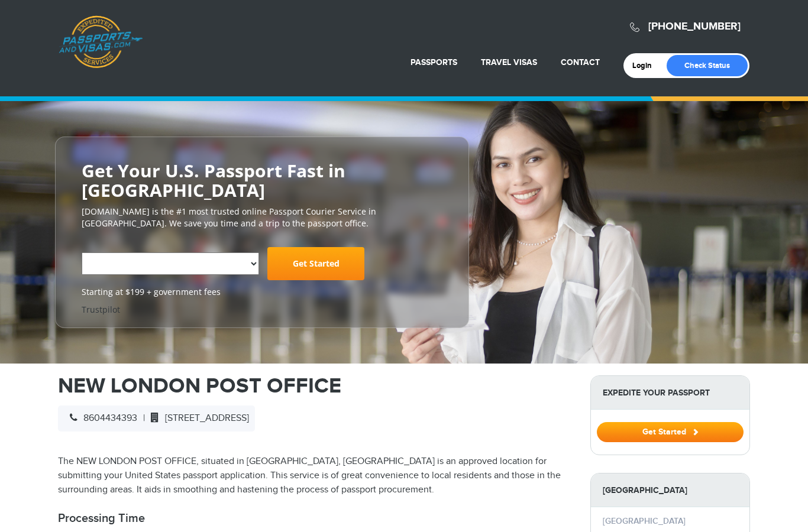 This screenshot has height=532, width=808. I want to click on strong: Expedite Your Passport, so click(670, 393).